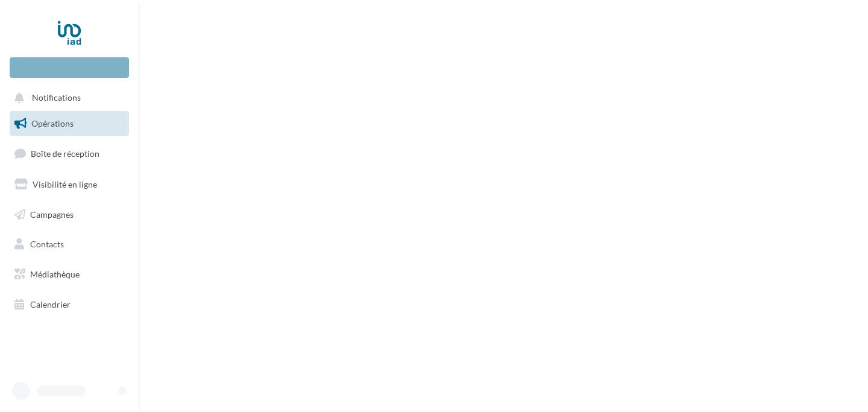  What do you see at coordinates (65, 154) in the screenshot?
I see `span: Boîte de réception` at bounding box center [65, 154].